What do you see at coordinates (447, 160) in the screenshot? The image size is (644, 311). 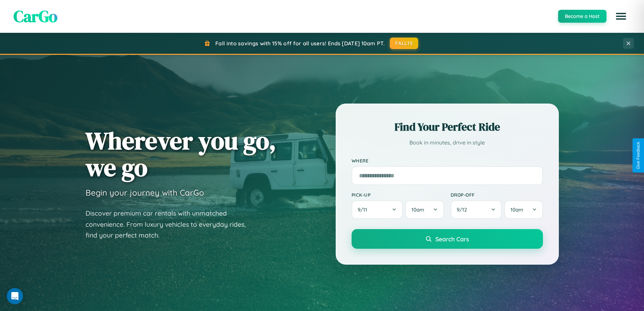 I see `label: Where` at bounding box center [447, 160].